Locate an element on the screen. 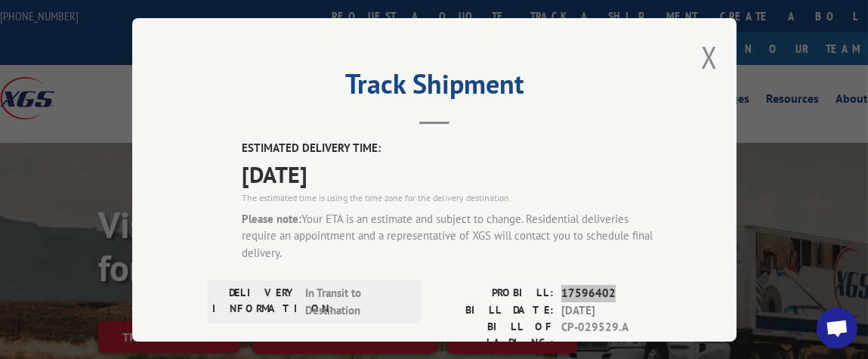 Image resolution: width=868 pixels, height=359 pixels. span: In Transit to Destination is located at coordinates (355, 302).